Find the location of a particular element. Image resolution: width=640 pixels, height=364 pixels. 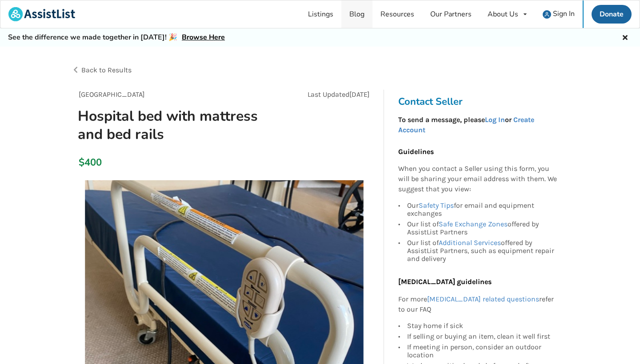

div: $400 is located at coordinates (81, 163).